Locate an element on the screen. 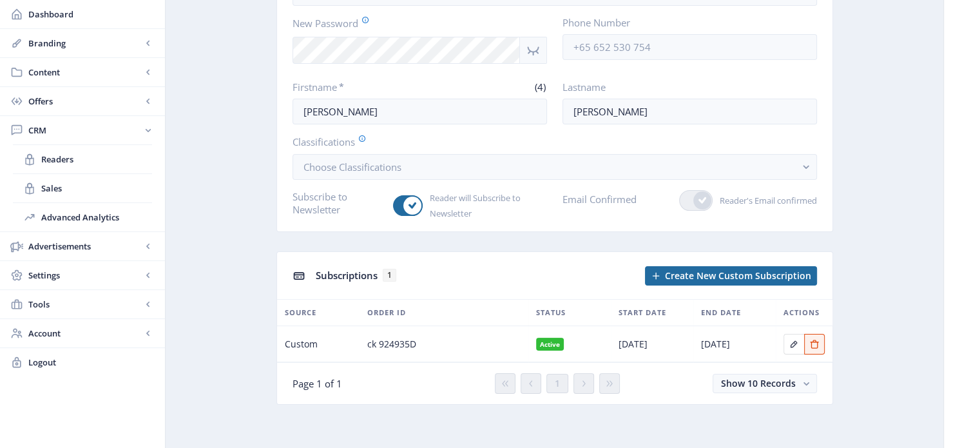  span: Page 1 of 1 is located at coordinates (317, 384).